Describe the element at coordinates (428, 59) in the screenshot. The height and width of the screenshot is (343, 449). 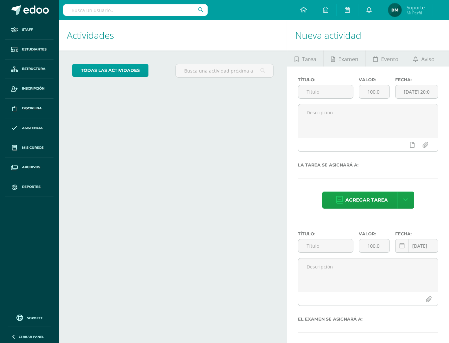
I see `span: Aviso` at that location.